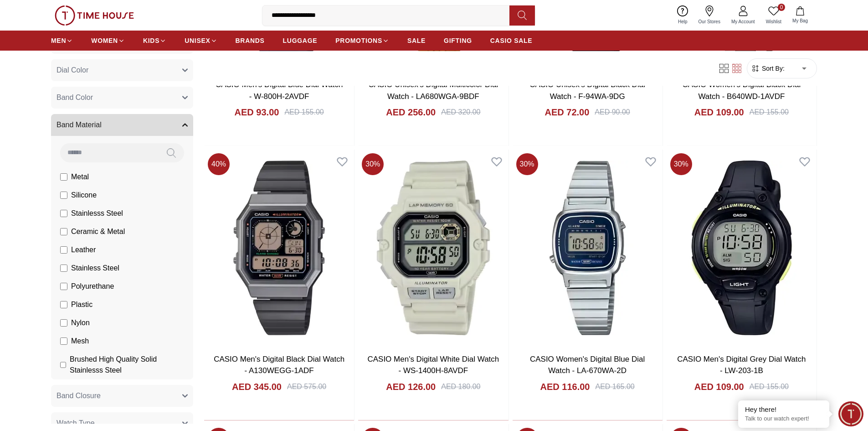  What do you see at coordinates (743, 21) in the screenshot?
I see `span: My Account` at bounding box center [743, 21].